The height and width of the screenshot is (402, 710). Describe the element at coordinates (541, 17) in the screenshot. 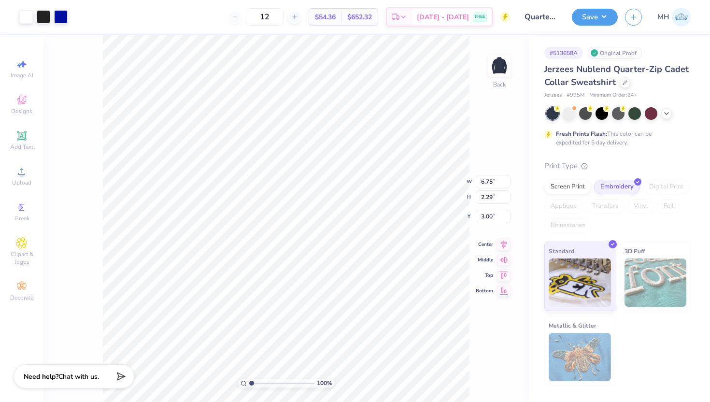

I see `input: Untitled Design` at that location.